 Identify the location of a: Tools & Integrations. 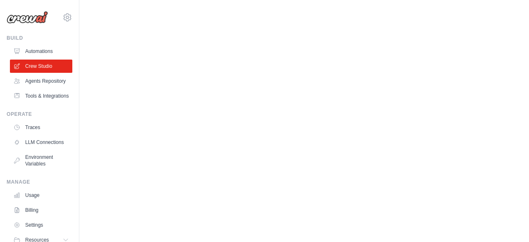
(41, 96).